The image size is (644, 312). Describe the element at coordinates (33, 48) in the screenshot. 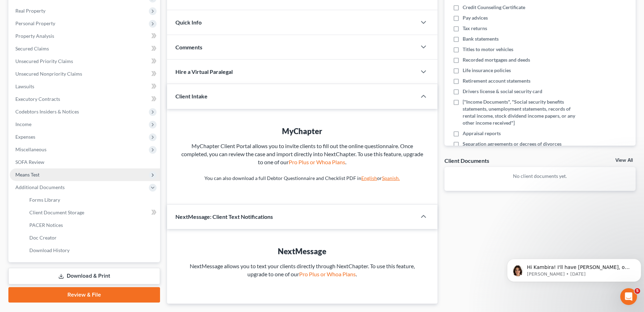

I see `span: Secured Claims` at that location.